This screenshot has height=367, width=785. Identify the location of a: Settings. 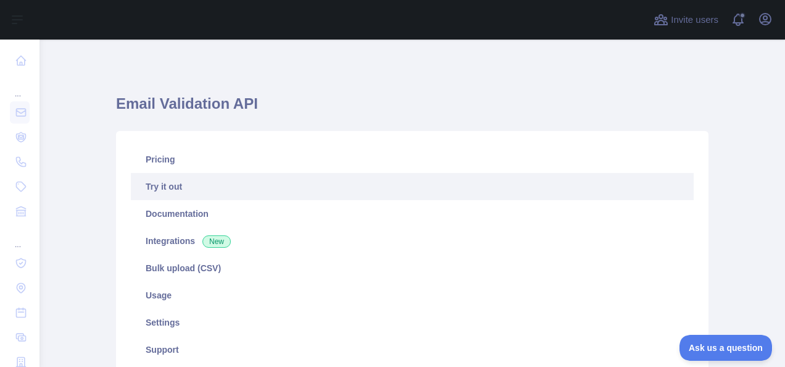
(412, 322).